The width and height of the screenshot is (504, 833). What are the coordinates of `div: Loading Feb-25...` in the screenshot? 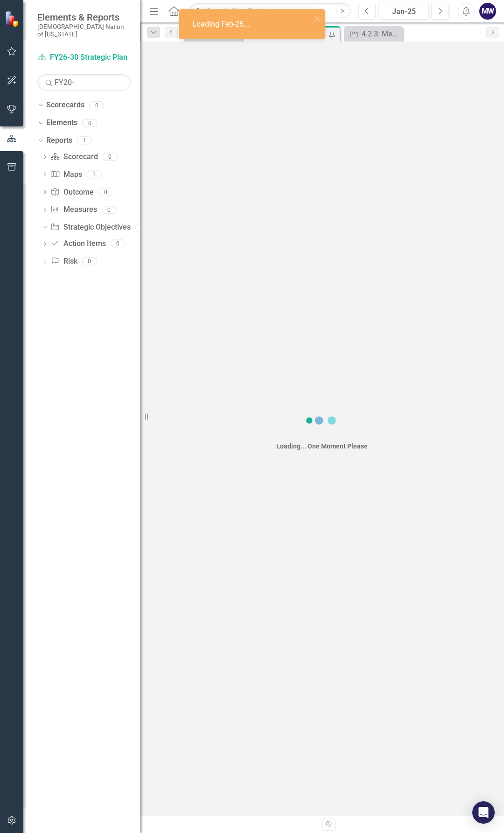 It's located at (222, 25).